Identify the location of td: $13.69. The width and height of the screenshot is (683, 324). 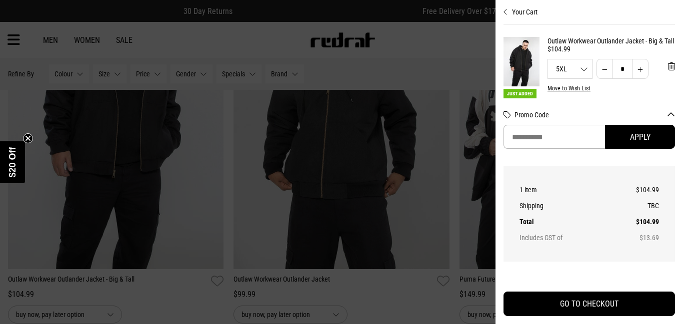
(634, 238).